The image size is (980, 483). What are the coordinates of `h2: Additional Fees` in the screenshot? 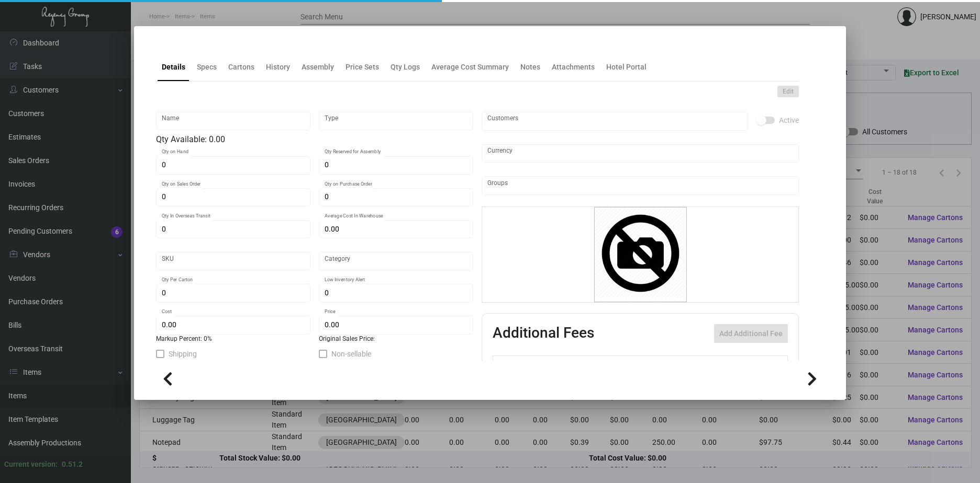 It's located at (543, 333).